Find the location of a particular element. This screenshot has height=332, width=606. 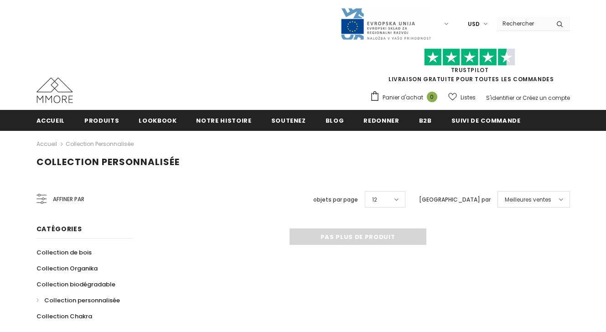

label: objets par page is located at coordinates (335, 200).